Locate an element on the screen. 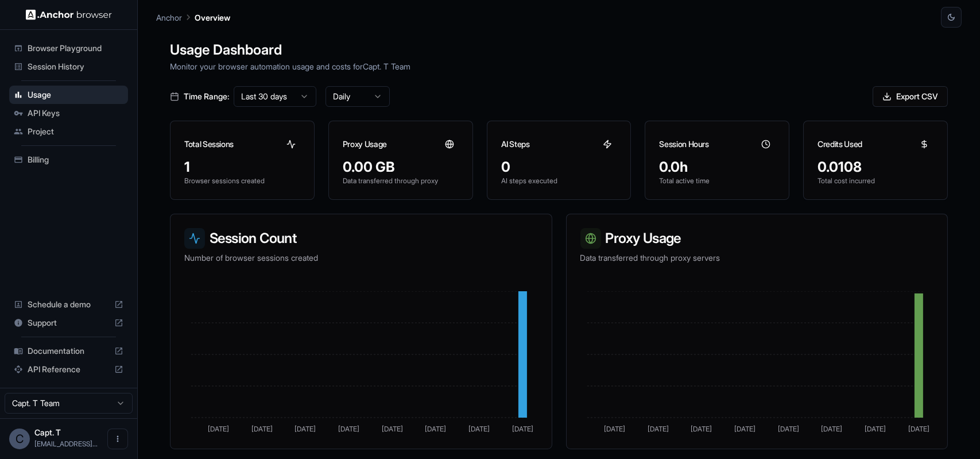 The width and height of the screenshot is (980, 459). button: Export CSV is located at coordinates (909, 96).